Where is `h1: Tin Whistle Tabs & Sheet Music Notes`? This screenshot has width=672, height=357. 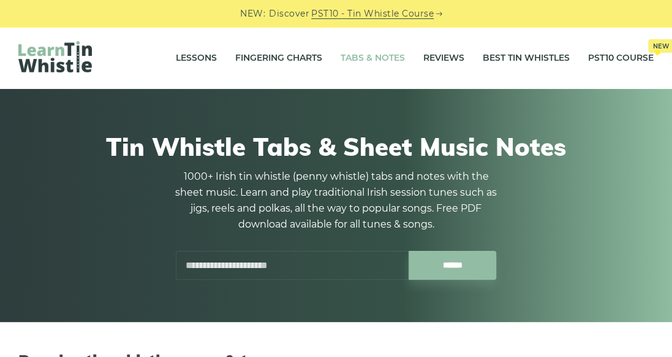
h1: Tin Whistle Tabs & Sheet Music Notes is located at coordinates (336, 146).